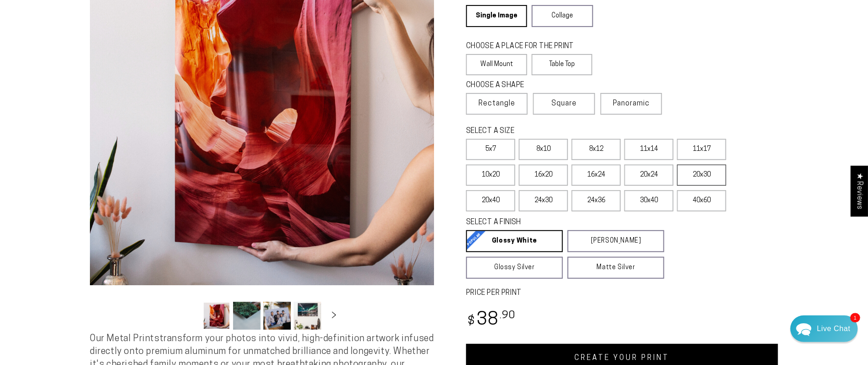 The height and width of the screenshot is (365, 868). I want to click on a: Glossy White, so click(514, 241).